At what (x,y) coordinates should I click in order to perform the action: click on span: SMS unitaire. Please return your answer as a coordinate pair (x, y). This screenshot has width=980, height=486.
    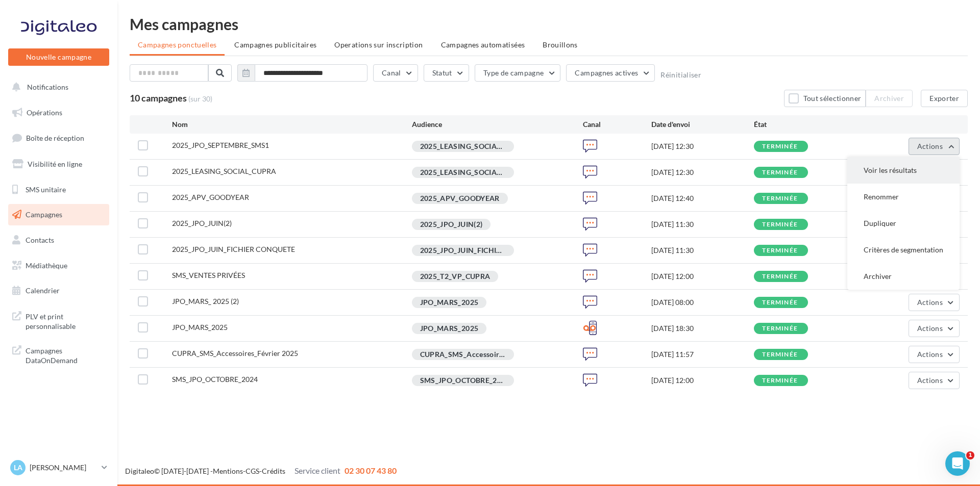
    Looking at the image, I should click on (46, 189).